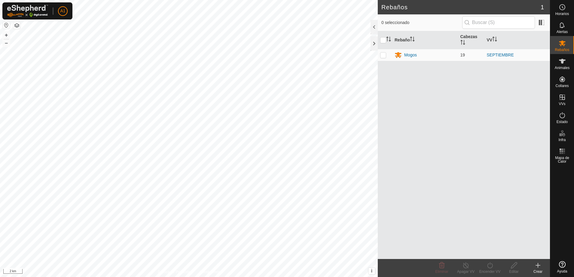 Image resolution: width=574 pixels, height=277 pixels. Describe the element at coordinates (210, 272) in the screenshot. I see `a: Contáctenos` at that location.